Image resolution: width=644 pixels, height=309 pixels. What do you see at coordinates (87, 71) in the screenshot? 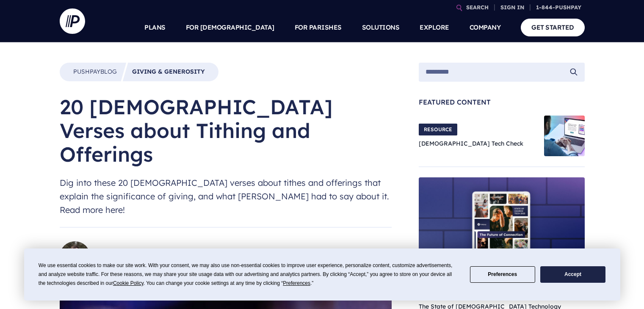
I see `span: Pushpay` at bounding box center [87, 71].